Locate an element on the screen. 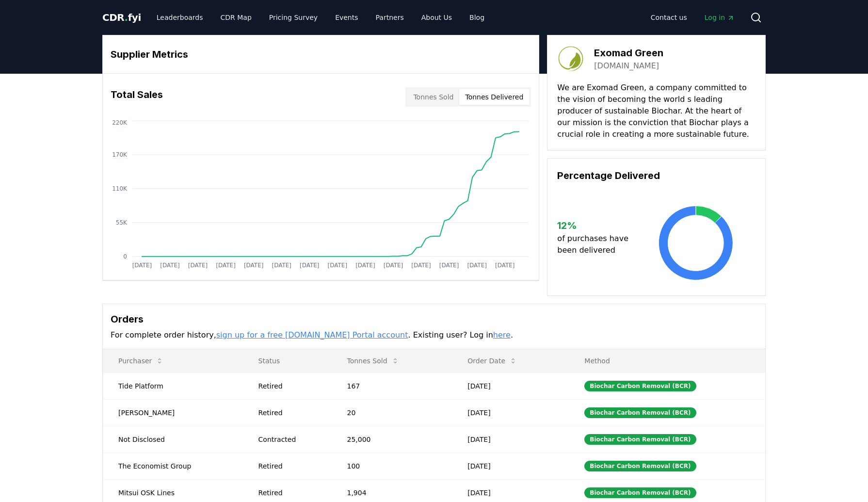  a: Leaderboards is located at coordinates (180, 18).